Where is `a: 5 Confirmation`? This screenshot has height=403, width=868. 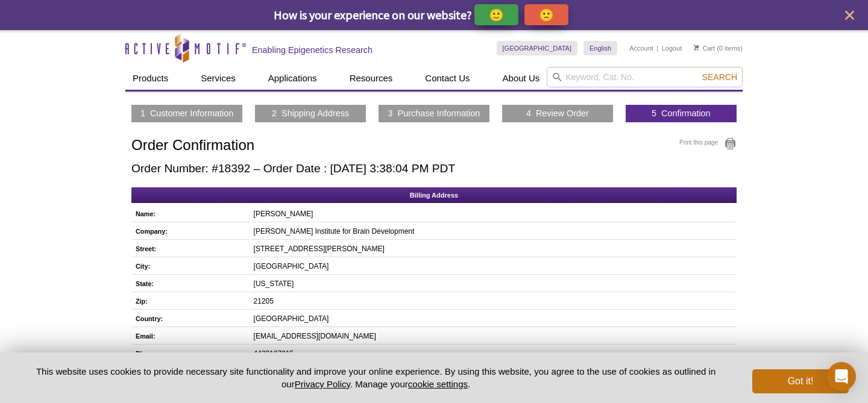 a: 5 Confirmation is located at coordinates (681, 113).